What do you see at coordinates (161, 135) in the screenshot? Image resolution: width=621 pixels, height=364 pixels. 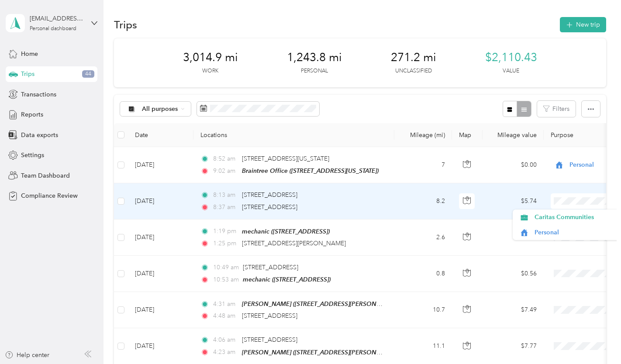 I see `th: Date` at bounding box center [161, 135].